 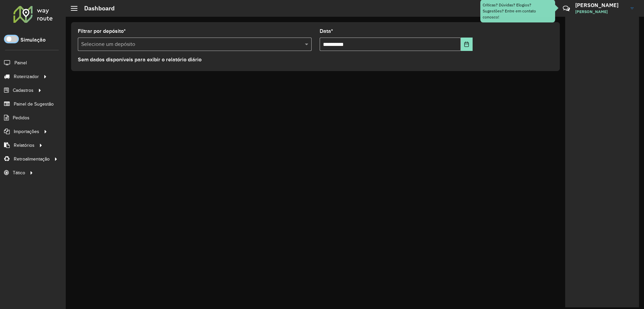 I want to click on span: Roteirizador, so click(x=26, y=76).